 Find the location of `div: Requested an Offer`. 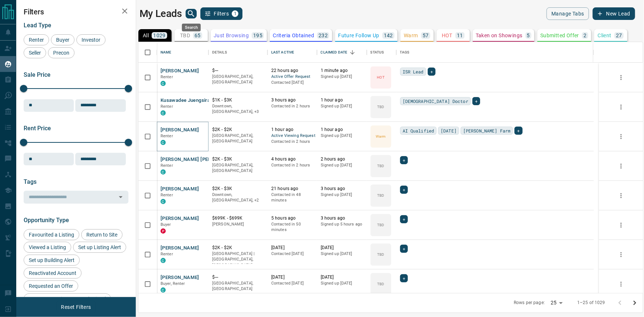

div: Requested an Offer is located at coordinates (51, 286).